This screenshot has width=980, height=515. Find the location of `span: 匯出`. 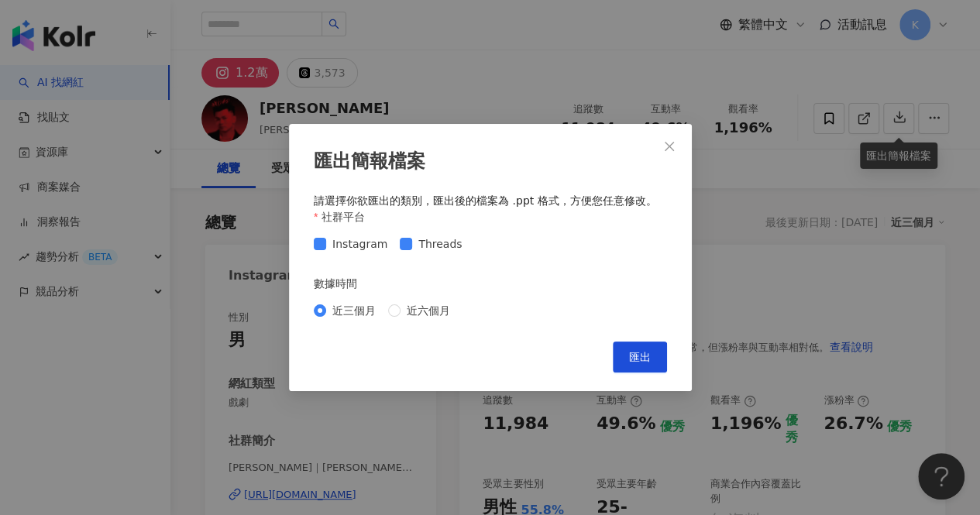

span: 匯出 is located at coordinates (640, 357).